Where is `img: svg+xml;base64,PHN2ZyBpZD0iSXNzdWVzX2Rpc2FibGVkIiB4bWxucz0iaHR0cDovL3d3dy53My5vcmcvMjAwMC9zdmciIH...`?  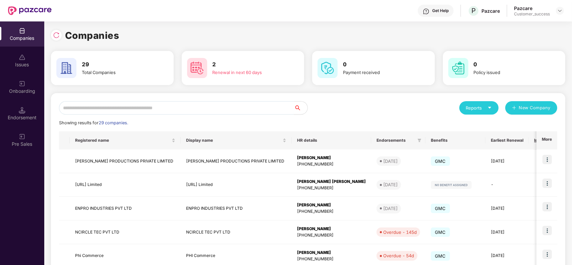
img: svg+xml;base64,PHN2ZyBpZD0iSXNzdWVzX2Rpc2FibGVkIiB4bWxucz0iaHR0cDovL3d3dy53My5vcmcvMjAwMC9zdmciIH... is located at coordinates (22, 57).